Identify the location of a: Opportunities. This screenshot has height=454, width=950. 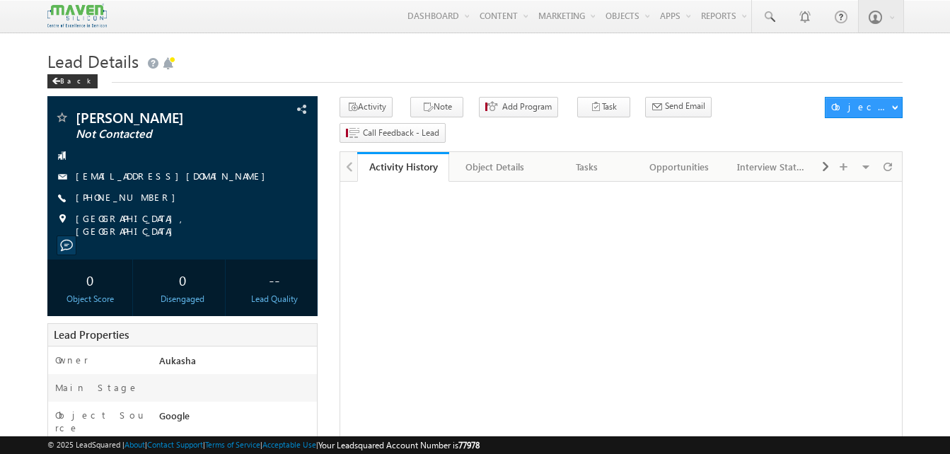
(680, 167).